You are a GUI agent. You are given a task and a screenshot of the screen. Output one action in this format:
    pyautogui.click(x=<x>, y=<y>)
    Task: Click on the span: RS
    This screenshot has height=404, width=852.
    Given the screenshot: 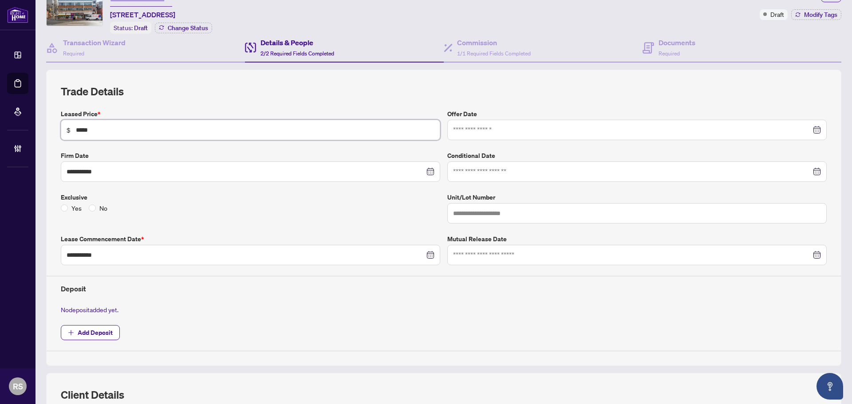 What is the action you would take?
    pyautogui.click(x=18, y=386)
    